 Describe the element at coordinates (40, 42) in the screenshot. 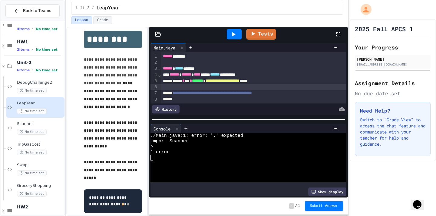

I see `span: HW1` at that location.